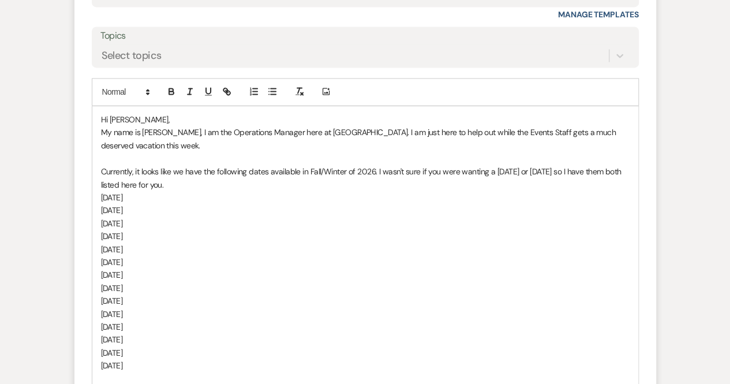 Image resolution: width=730 pixels, height=384 pixels. What do you see at coordinates (365, 36) in the screenshot?
I see `label: Topics` at bounding box center [365, 36].